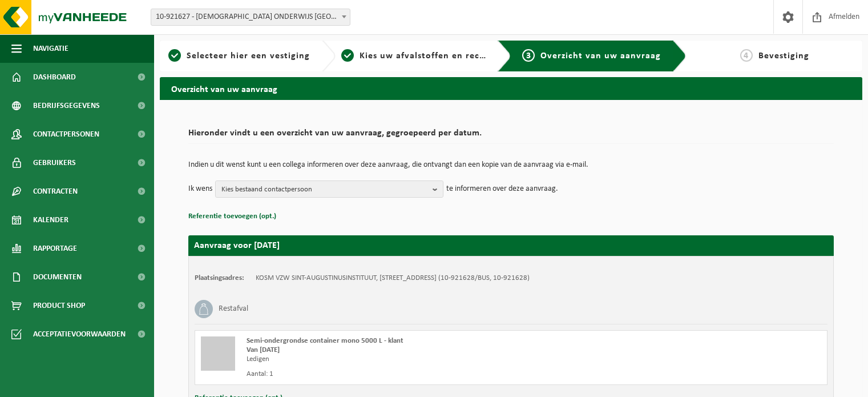  Describe the element at coordinates (55, 191) in the screenshot. I see `span: Contracten` at that location.